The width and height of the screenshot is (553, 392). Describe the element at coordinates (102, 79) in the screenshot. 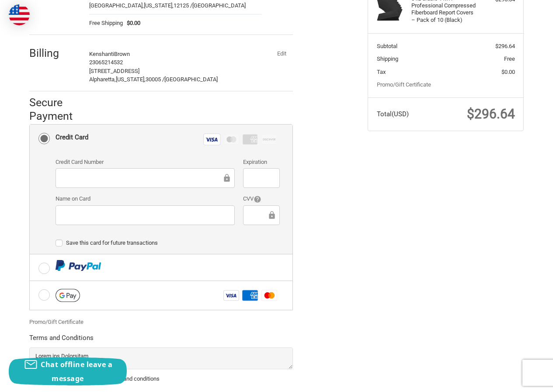

I see `span: Alpharetta,` at that location.